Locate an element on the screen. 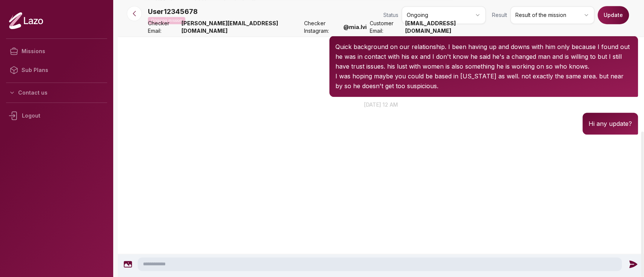  span: Customer Email: is located at coordinates (386, 27).